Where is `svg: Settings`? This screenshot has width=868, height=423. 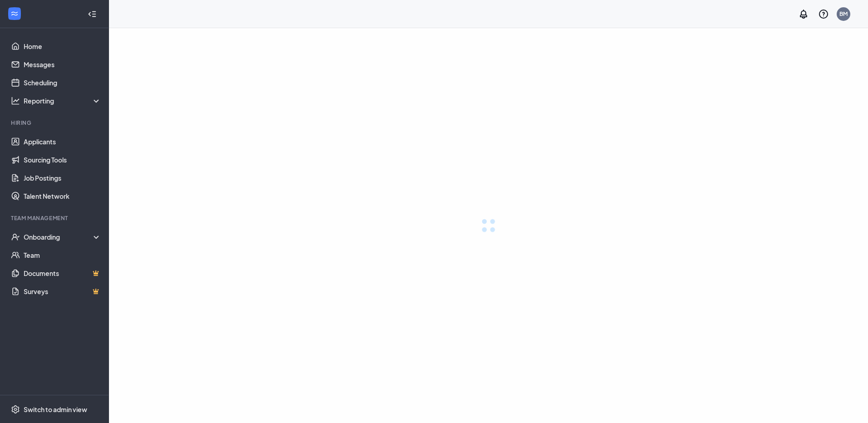
svg: Settings is located at coordinates (16, 410).